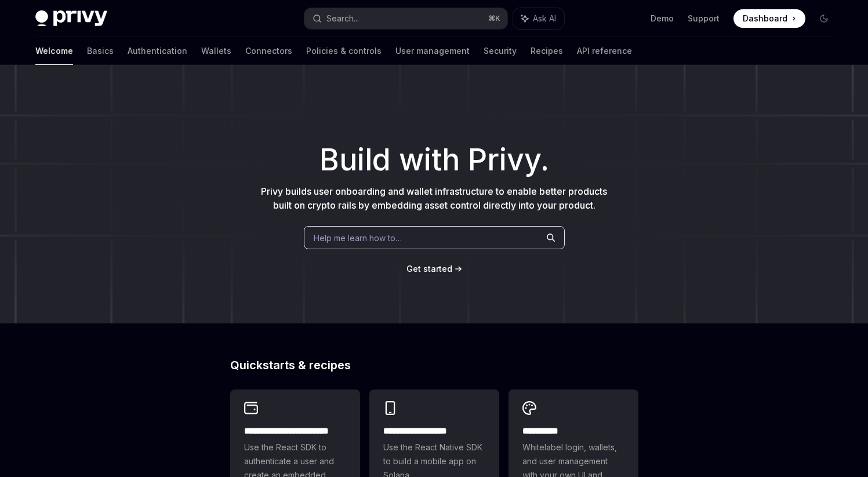 The image size is (868, 477). What do you see at coordinates (71, 19) in the screenshot?
I see `img: dark logo` at bounding box center [71, 19].